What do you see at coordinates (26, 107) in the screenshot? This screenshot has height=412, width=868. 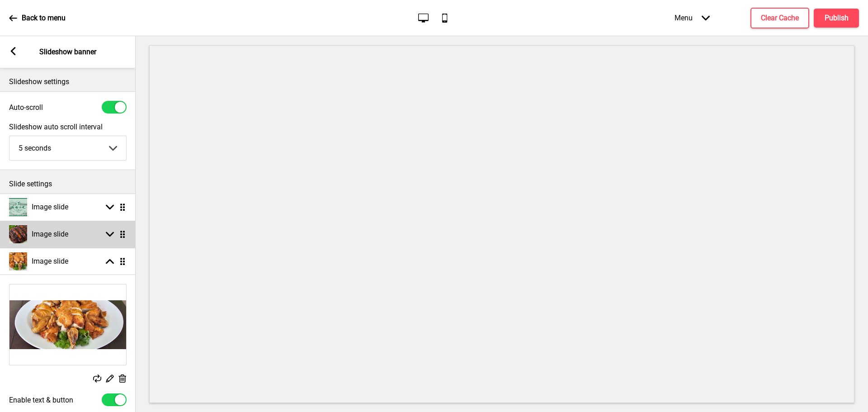 I see `label: Auto-scroll` at bounding box center [26, 107].